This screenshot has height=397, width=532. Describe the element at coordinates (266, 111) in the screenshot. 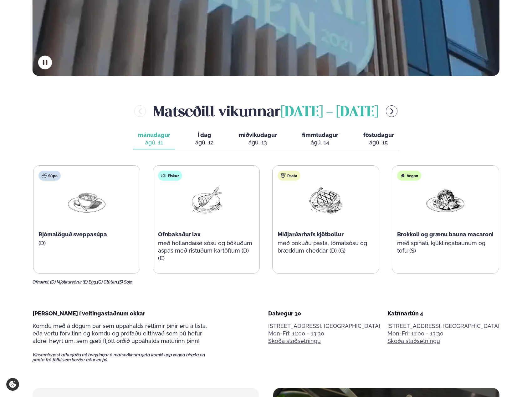

I see `h2: Matseðill vikunnar` at that location.